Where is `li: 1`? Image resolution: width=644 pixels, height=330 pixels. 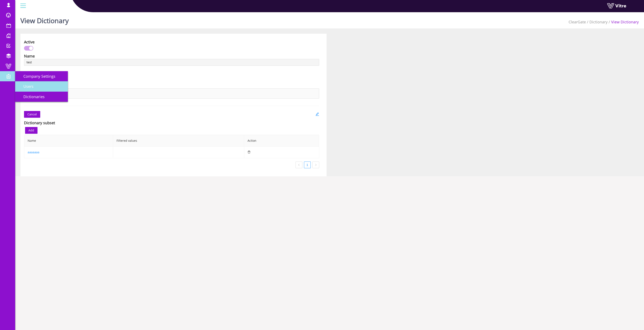 li: 1 is located at coordinates (307, 165).